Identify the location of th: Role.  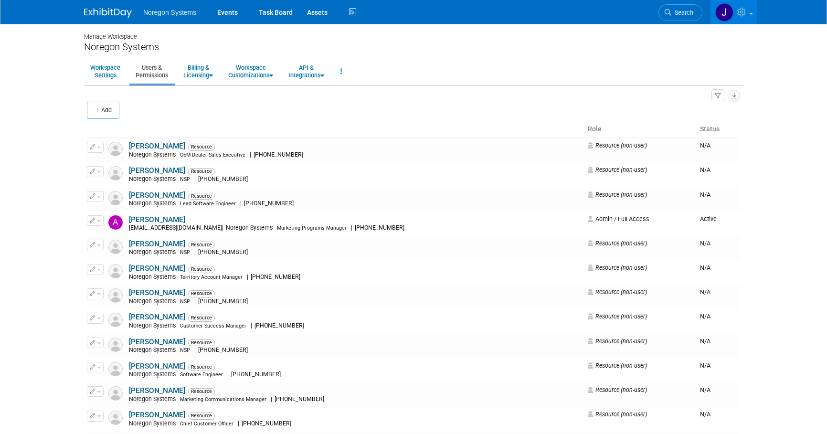
(640, 129).